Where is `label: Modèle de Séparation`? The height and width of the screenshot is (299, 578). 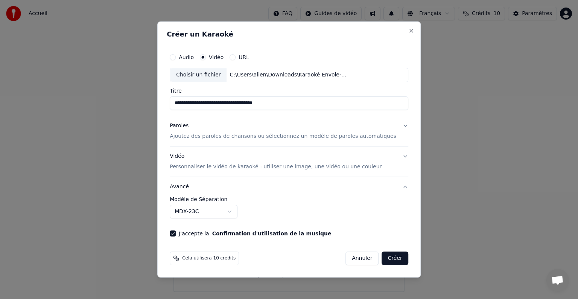 label: Modèle de Séparation is located at coordinates (289, 199).